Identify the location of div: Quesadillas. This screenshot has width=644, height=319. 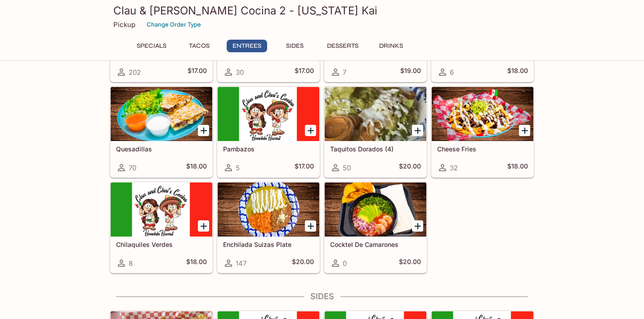
(161, 114).